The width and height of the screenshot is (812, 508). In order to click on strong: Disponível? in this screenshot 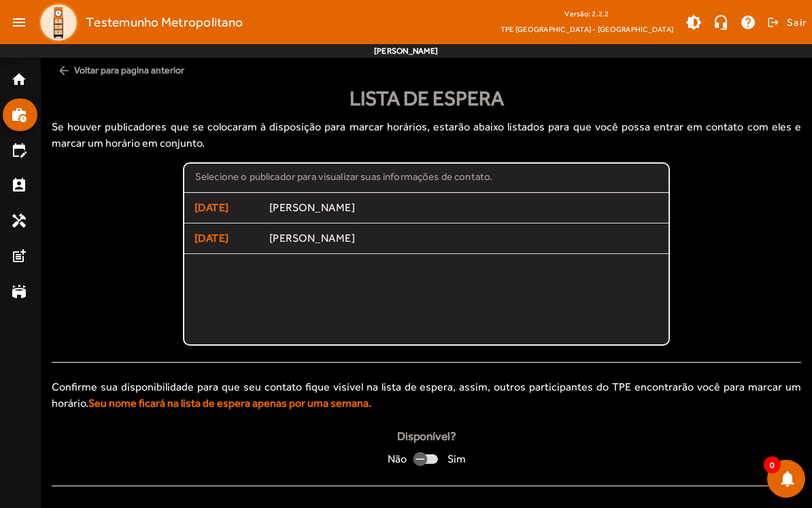, I will do `click(426, 436)`.